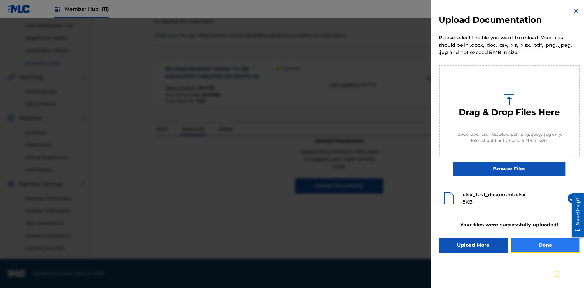 Image resolution: width=584 pixels, height=288 pixels. I want to click on b: Your files were successfully uploaded!, so click(509, 225).